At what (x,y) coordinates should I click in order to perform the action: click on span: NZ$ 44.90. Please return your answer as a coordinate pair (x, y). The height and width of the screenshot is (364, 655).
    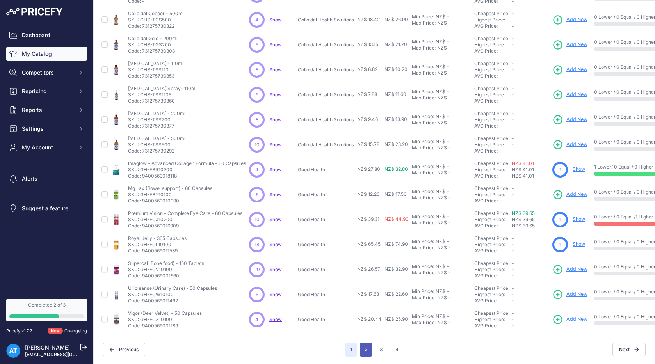
    Looking at the image, I should click on (397, 219).